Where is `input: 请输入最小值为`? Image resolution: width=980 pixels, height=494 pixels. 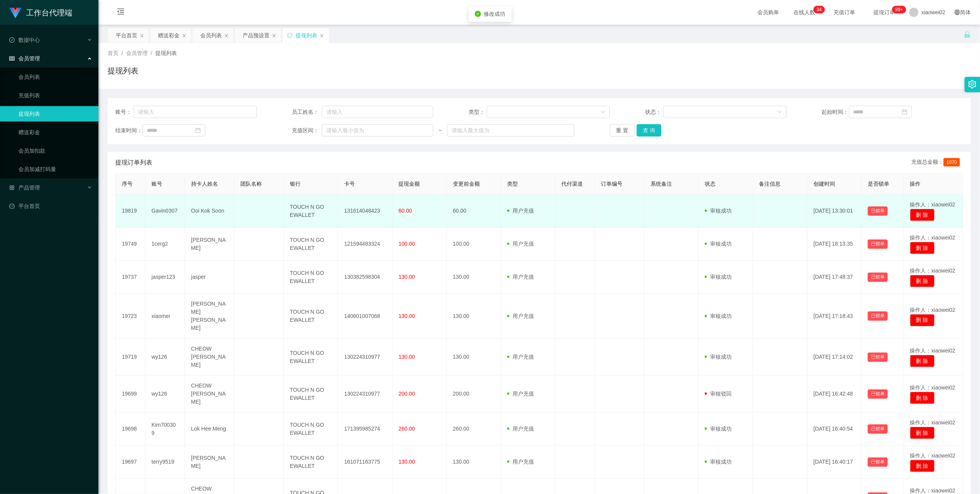 input: 请输入最小值为 is located at coordinates (378, 130).